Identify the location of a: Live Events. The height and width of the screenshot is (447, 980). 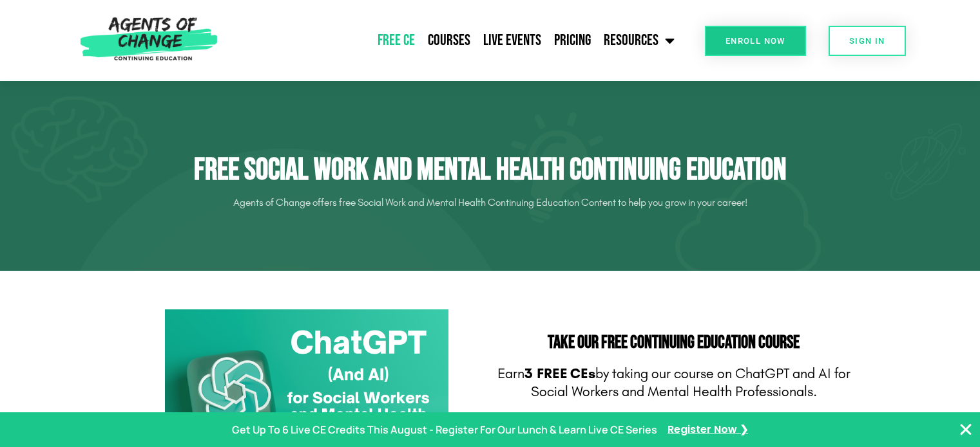
(512, 40).